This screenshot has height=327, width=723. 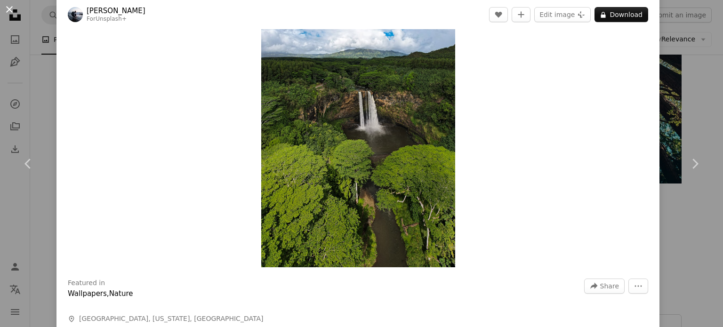 What do you see at coordinates (521, 15) in the screenshot?
I see `button: Add to Collection` at bounding box center [521, 15].